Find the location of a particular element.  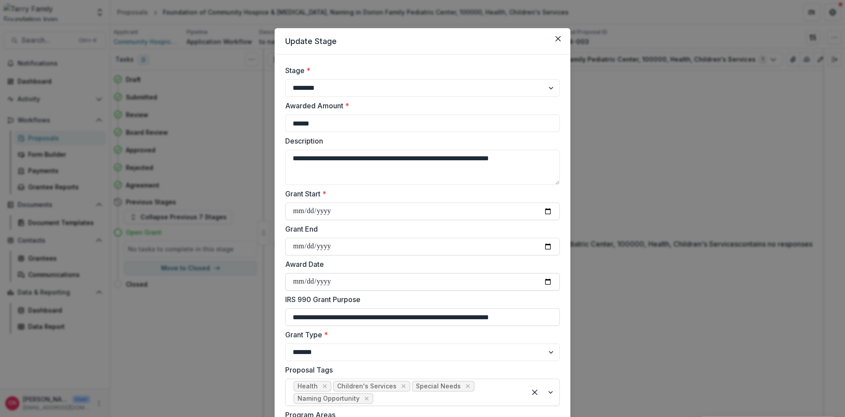

div: Remove Health is located at coordinates (325, 386).